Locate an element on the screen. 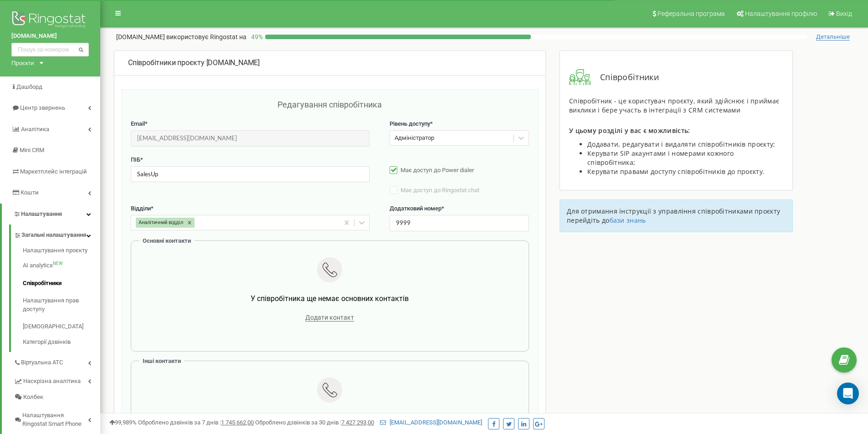 This screenshot has height=434, width=868. span: Має доступ до Power dialer is located at coordinates (437, 170).